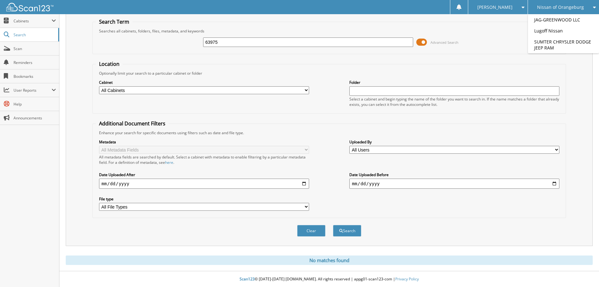  I want to click on span: Search, so click(34, 35).